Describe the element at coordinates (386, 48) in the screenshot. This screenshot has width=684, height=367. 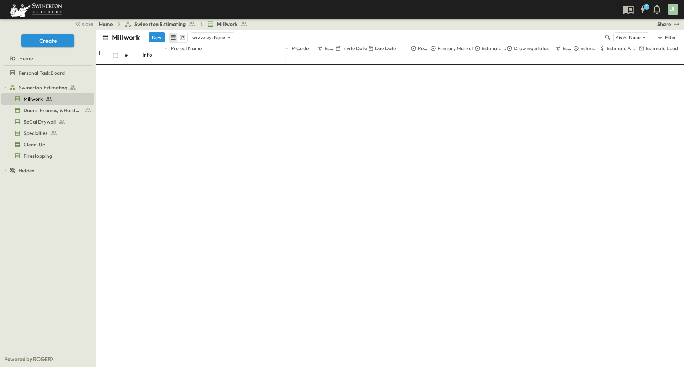
I see `p: Due Date` at that location.